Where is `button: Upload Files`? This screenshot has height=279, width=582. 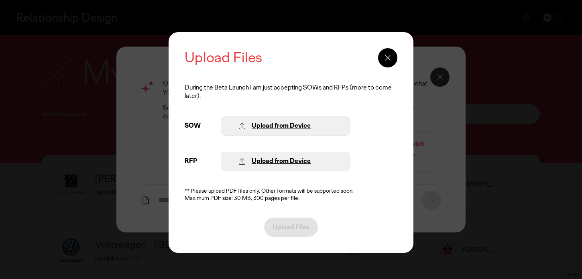 button: Upload Files is located at coordinates (291, 227).